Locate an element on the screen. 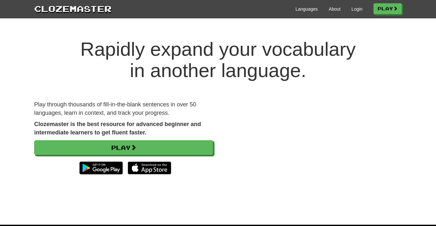 Image resolution: width=436 pixels, height=226 pixels. a: Languages is located at coordinates (306, 9).